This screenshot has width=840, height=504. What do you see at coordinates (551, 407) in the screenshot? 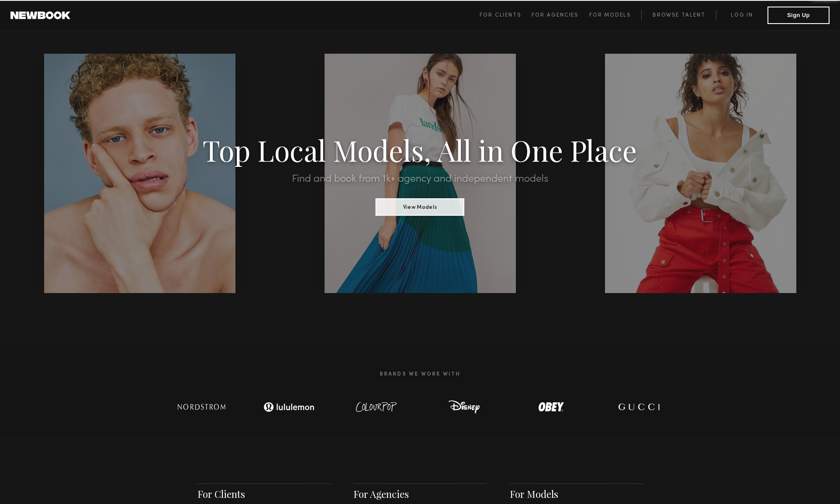
I see `img: logo-obey.svg` at bounding box center [551, 407].